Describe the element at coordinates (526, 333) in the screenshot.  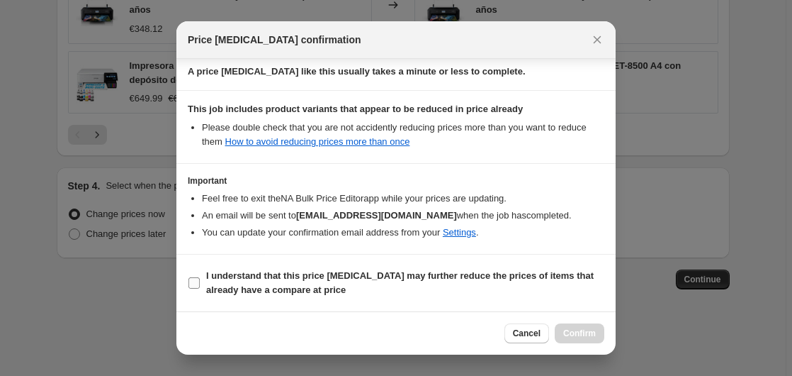
I see `button: Cancel` at that location.